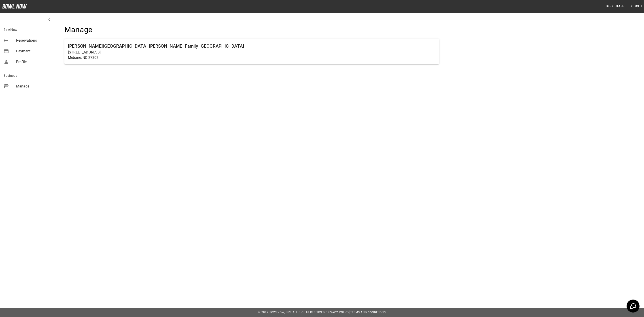  Describe the element at coordinates (33, 86) in the screenshot. I see `span: Manage` at that location.